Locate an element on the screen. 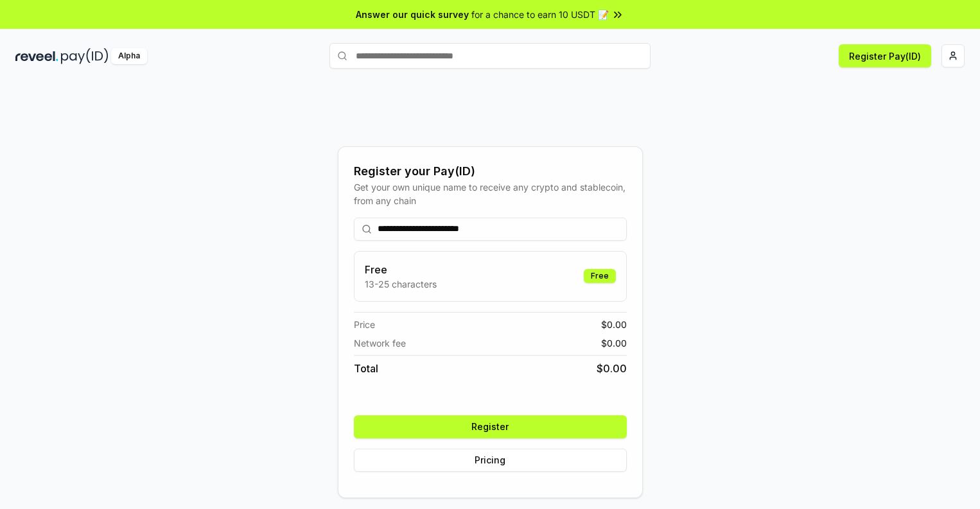 The height and width of the screenshot is (509, 980). div: Get your own unique name to receive any crypto and stablecoin, from any chain is located at coordinates (490, 194).